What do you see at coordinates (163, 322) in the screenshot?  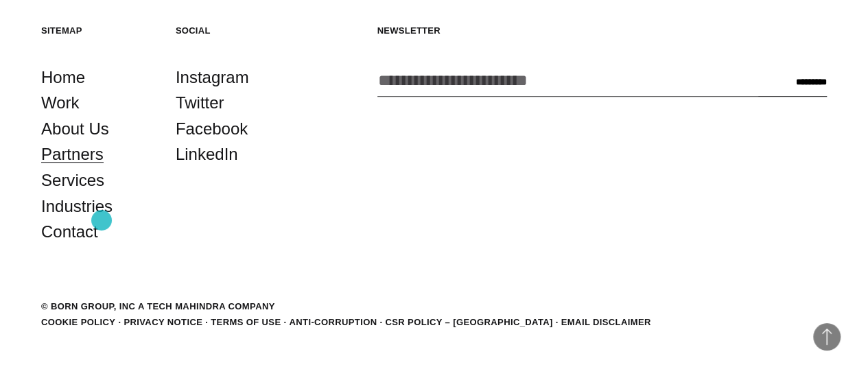 I see `a: Privacy Notice` at bounding box center [163, 322].